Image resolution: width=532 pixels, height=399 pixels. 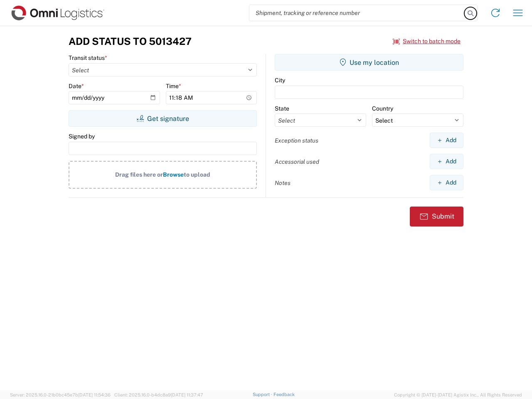 I want to click on label: State, so click(x=282, y=108).